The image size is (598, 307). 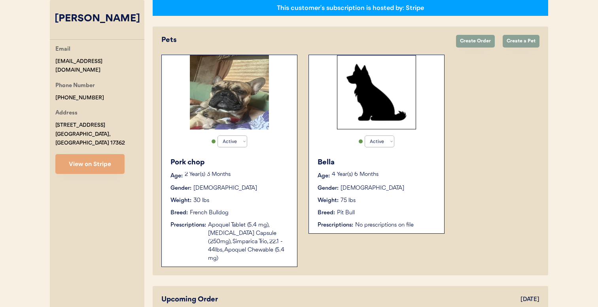 What do you see at coordinates (209, 212) in the screenshot?
I see `div: French Bulldog` at bounding box center [209, 212].